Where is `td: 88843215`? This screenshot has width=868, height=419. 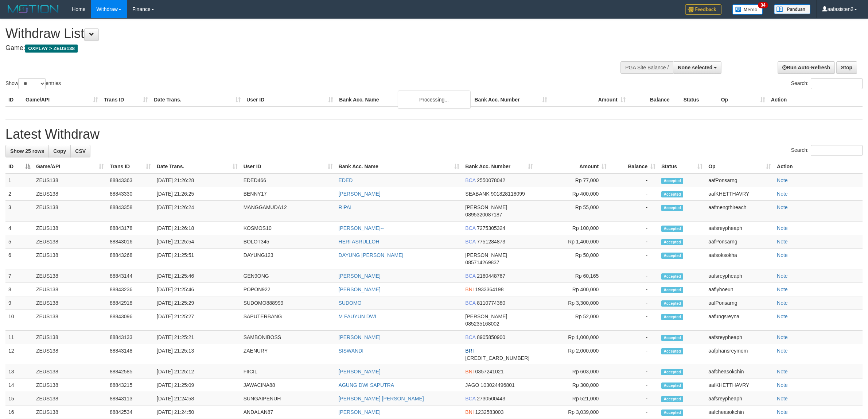 td: 88843215 is located at coordinates (130, 385).